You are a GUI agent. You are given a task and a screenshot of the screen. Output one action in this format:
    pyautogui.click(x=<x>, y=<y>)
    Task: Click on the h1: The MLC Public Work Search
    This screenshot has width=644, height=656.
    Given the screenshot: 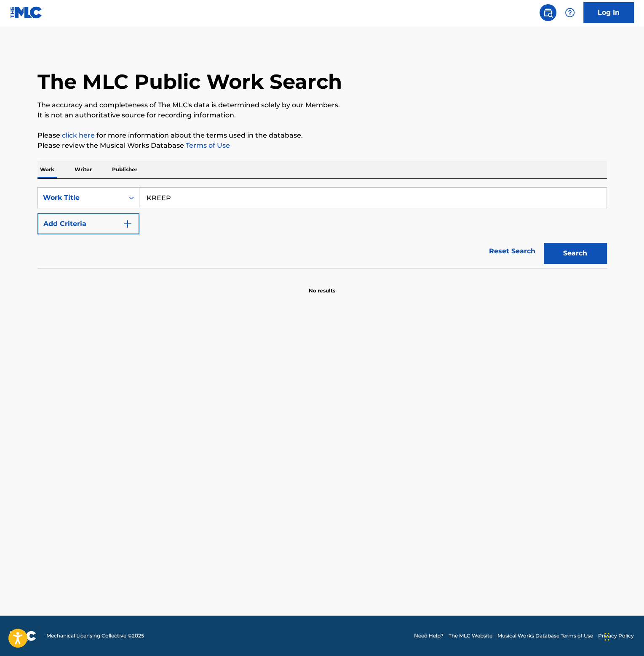 What is the action you would take?
    pyautogui.click(x=189, y=82)
    